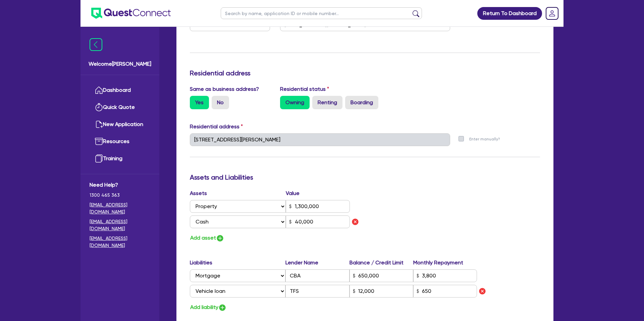 Image resolution: width=644 pixels, height=321 pixels. What do you see at coordinates (199, 102) in the screenshot?
I see `label: Yes` at bounding box center [199, 102].